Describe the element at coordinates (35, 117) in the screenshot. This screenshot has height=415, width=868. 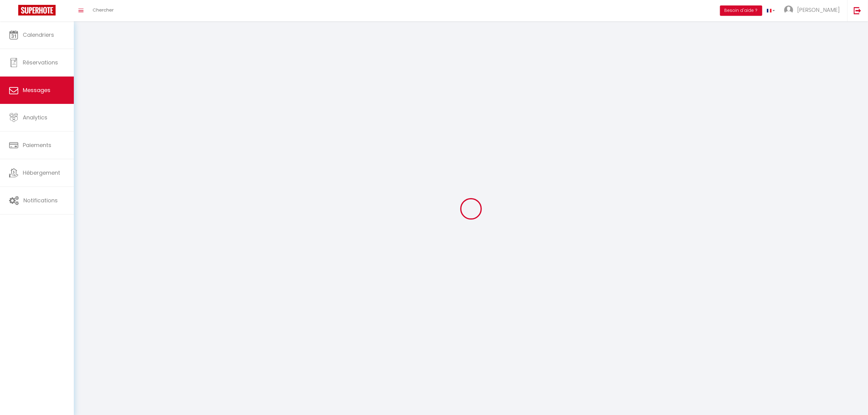
I see `span: Analytics` at that location.